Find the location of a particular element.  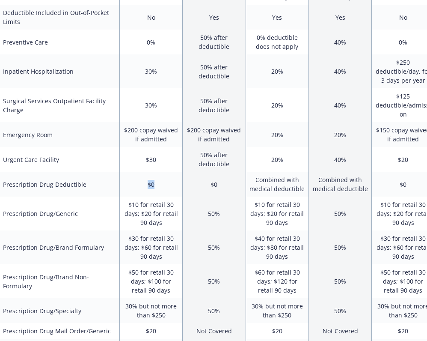

td: $30 is located at coordinates (151, 159).